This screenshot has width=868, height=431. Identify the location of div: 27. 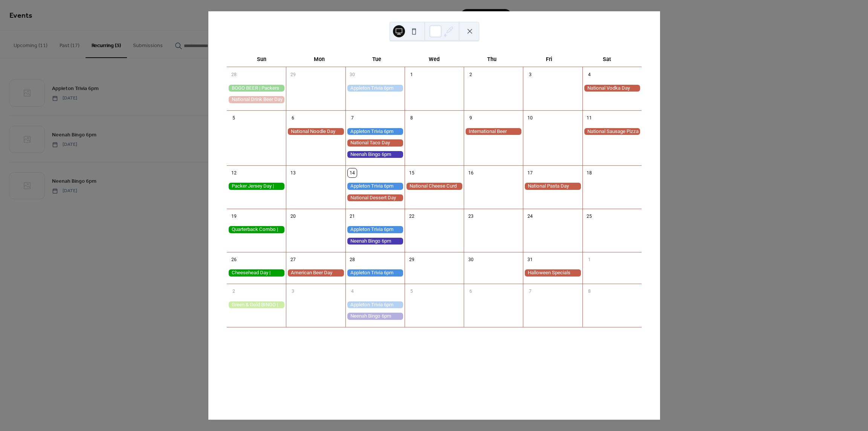
(293, 259).